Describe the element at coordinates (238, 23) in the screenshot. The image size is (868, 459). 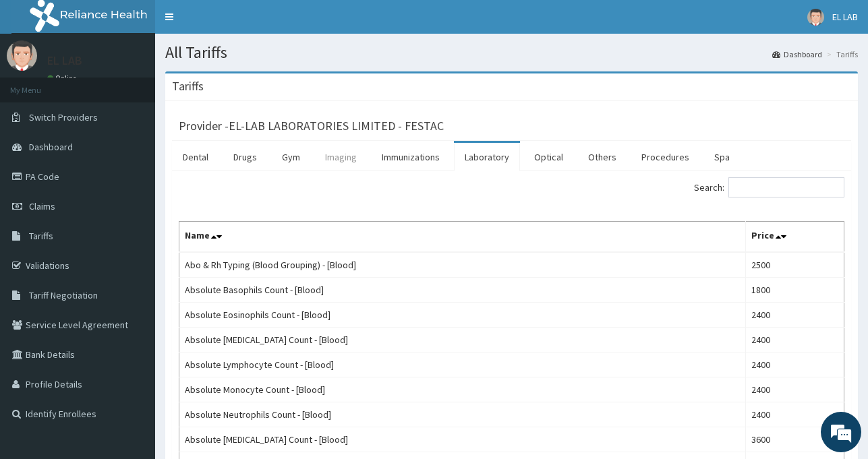
I see `div: Minimize live chat window` at that location.